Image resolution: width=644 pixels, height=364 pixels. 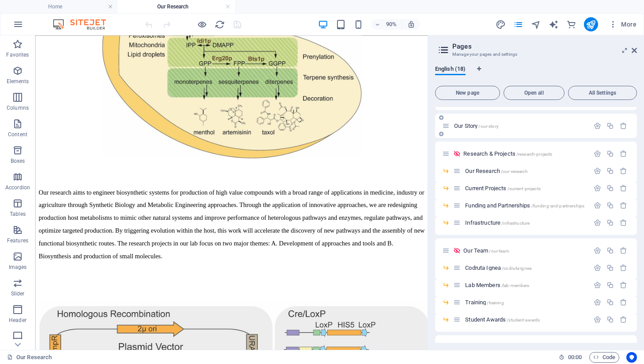 What do you see at coordinates (202, 24) in the screenshot?
I see `button: Click here to leave preview mode and continue editing` at bounding box center [202, 24].